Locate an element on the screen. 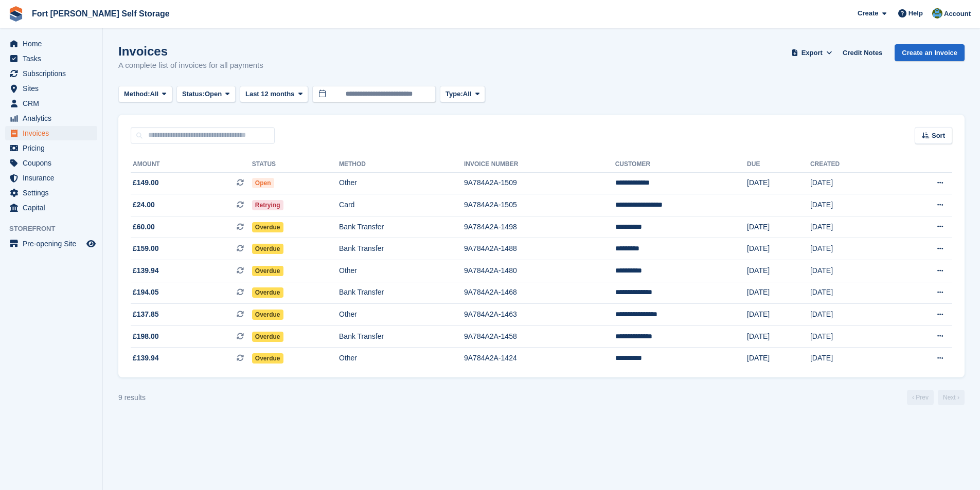 This screenshot has width=980, height=490. td: 9A784A2A-1488 is located at coordinates (540, 249).